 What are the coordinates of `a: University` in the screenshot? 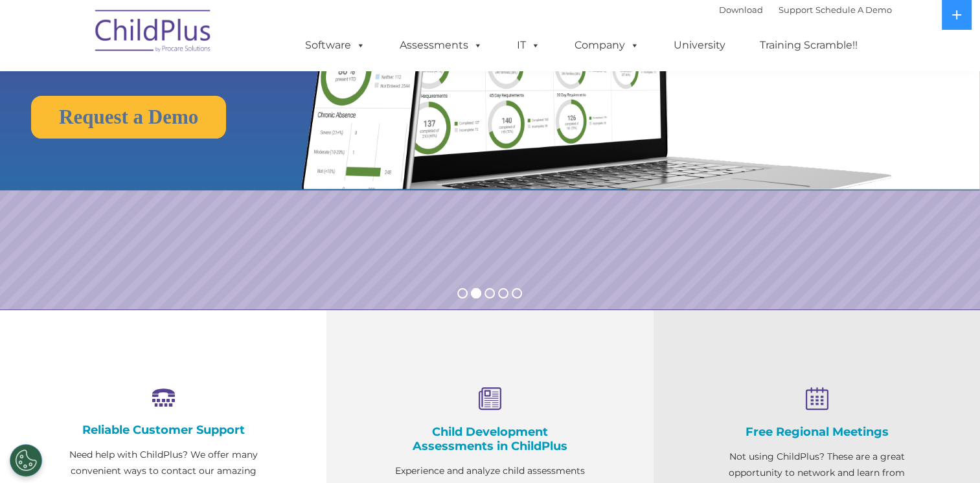 It's located at (699, 45).